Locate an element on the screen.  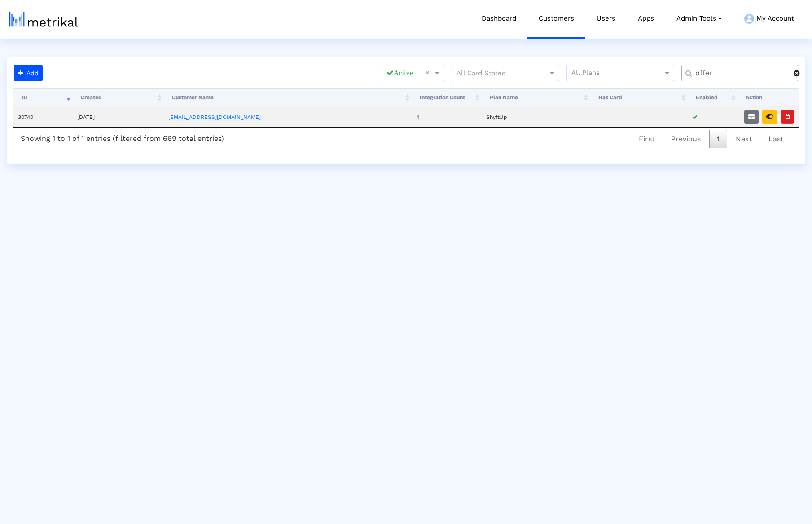
span: Clear all is located at coordinates (429, 73).